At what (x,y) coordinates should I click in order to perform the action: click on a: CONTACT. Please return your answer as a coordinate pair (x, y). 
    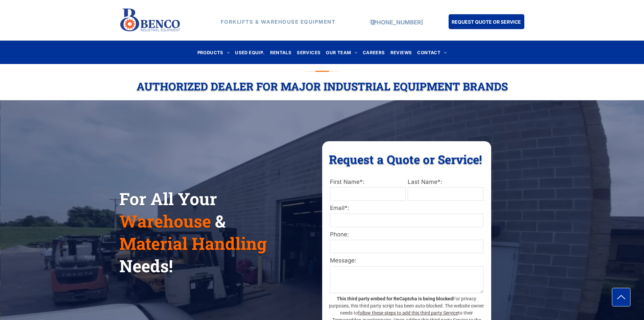
    Looking at the image, I should click on (432, 52).